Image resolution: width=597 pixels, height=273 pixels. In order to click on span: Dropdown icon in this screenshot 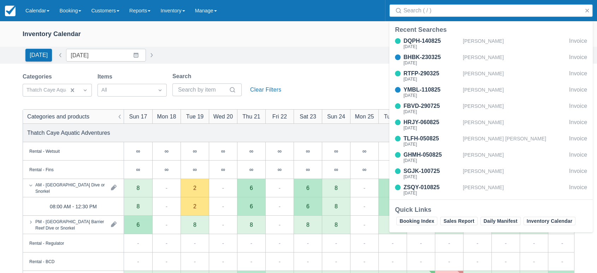, I will do `click(160, 90)`.